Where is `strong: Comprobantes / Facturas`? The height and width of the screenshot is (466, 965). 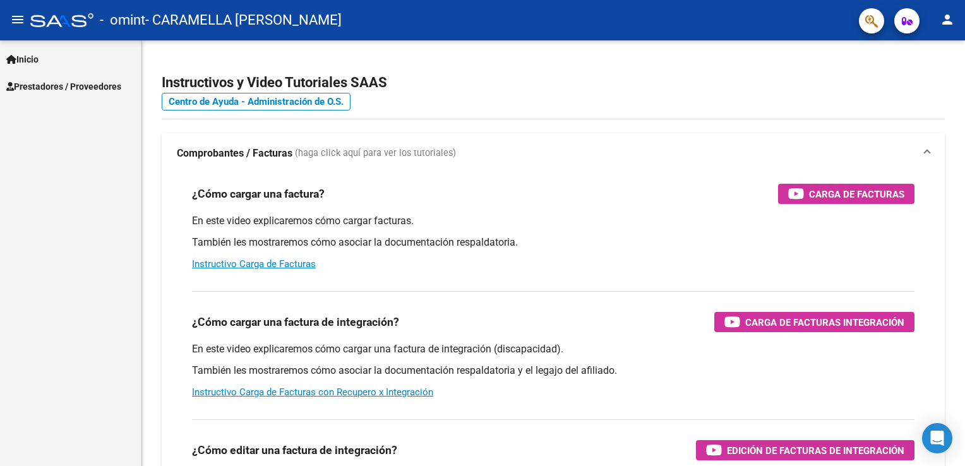
strong: Comprobantes / Facturas is located at coordinates (234, 153).